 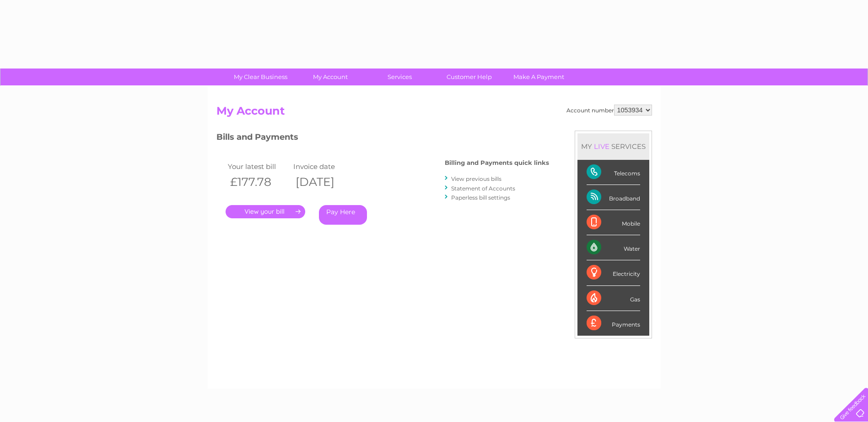 What do you see at coordinates (602, 146) in the screenshot?
I see `div: LIVE` at bounding box center [602, 146].